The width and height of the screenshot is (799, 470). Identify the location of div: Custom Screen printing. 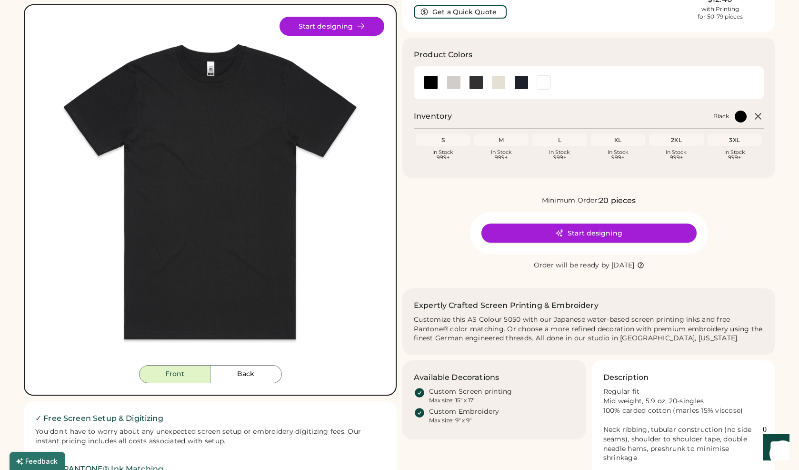
(470, 391).